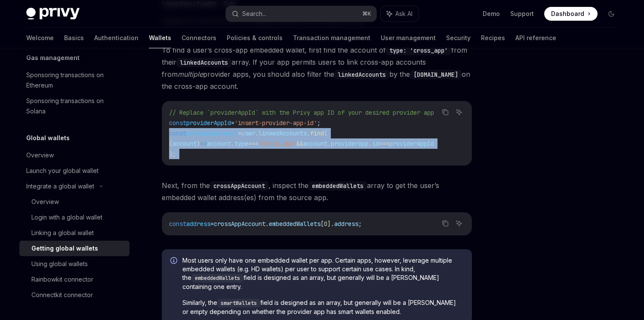 This screenshot has width=644, height=320. Describe the element at coordinates (322, 273) in the screenshot. I see `span: Most users only have one embedded wallet per app. Certain apps, however, leverage multiple embedd...` at that location.